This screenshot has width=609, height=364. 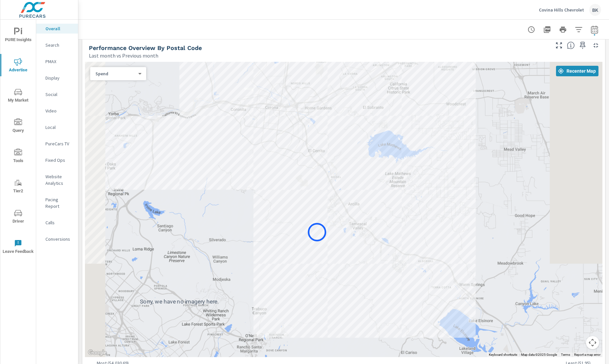 I want to click on p: Fixed Ops, so click(x=59, y=160).